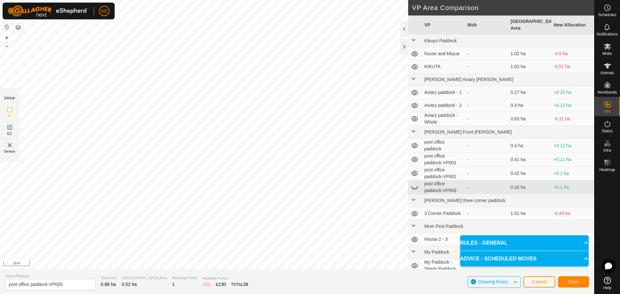 The width and height of the screenshot is (620, 294). I want to click on span: Help, so click(607, 288).